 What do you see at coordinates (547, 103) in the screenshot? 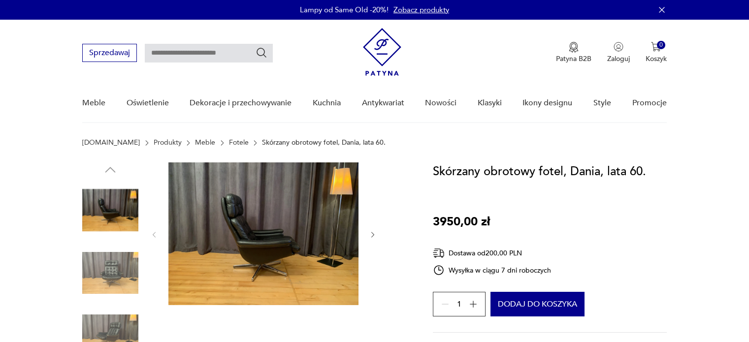
I see `a: Ikony designu` at bounding box center [547, 103].